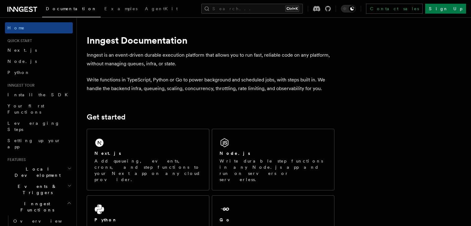  What do you see at coordinates (39, 50) in the screenshot?
I see `a: Next.js` at bounding box center [39, 50].